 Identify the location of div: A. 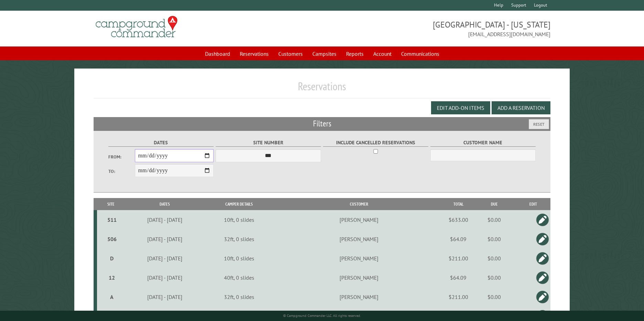
(112, 297).